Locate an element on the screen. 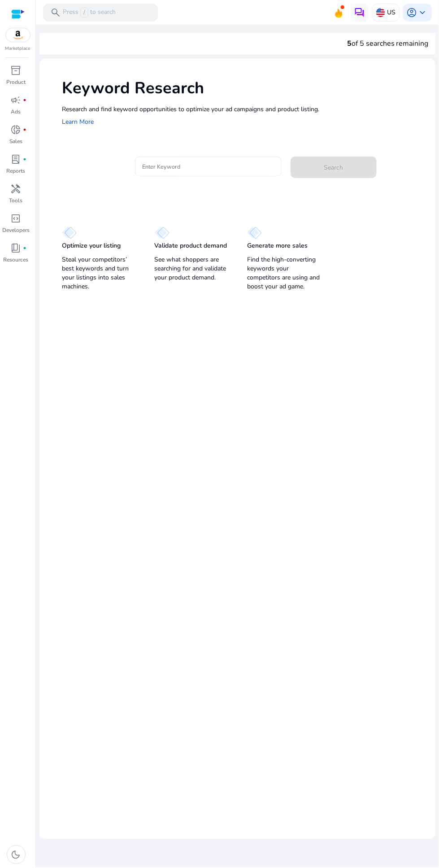 The image size is (439, 868). span: handyman is located at coordinates (16, 189).